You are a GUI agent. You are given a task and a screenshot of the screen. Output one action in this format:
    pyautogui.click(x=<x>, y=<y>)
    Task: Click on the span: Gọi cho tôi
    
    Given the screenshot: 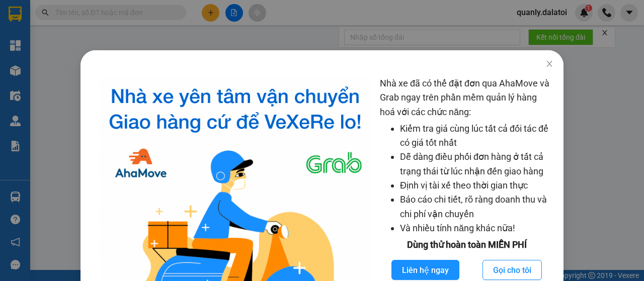 What is the action you would take?
    pyautogui.click(x=512, y=270)
    